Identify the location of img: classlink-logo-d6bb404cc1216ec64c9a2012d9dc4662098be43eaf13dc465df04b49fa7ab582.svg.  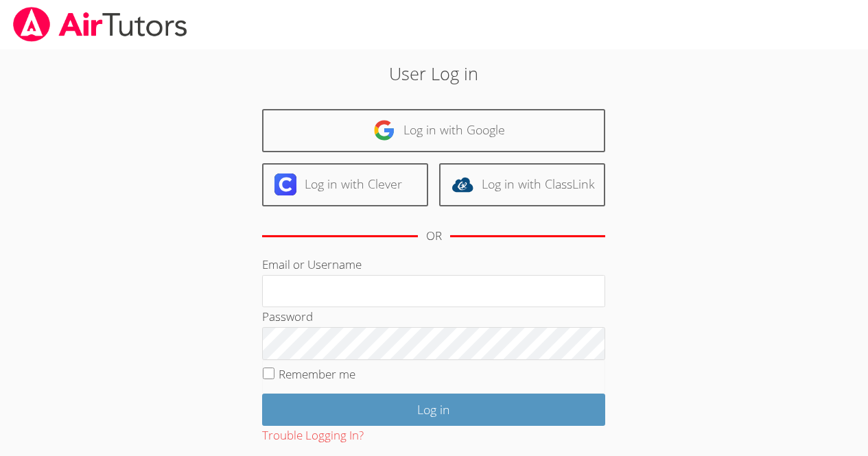
(462, 185).